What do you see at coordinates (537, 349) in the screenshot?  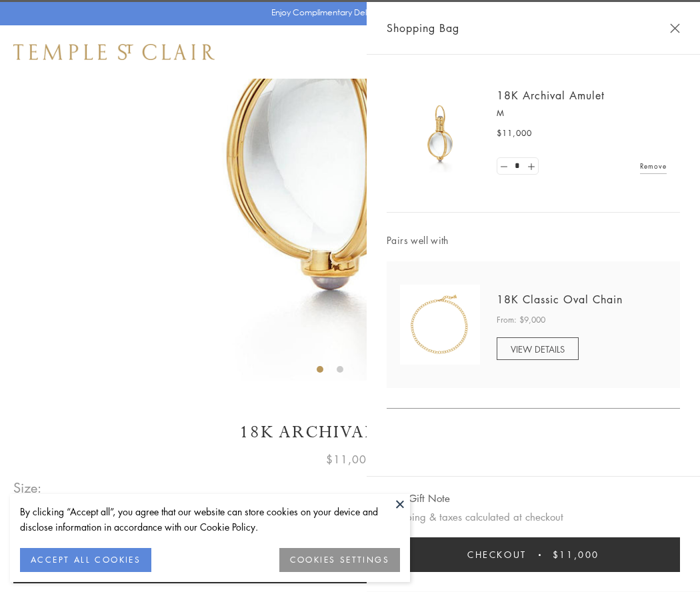 I see `a: VIEW DETAILS` at bounding box center [537, 349].